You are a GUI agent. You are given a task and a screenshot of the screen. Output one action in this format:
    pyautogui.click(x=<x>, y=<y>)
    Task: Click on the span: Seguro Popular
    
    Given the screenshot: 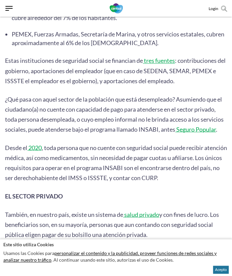 What is the action you would take?
    pyautogui.click(x=196, y=129)
    